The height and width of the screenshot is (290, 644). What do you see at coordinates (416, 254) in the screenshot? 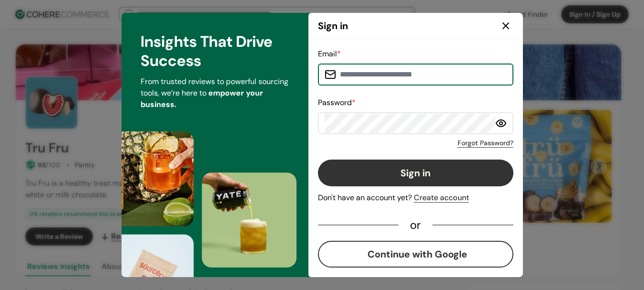
I see `button: Continue with Google` at bounding box center [416, 254].